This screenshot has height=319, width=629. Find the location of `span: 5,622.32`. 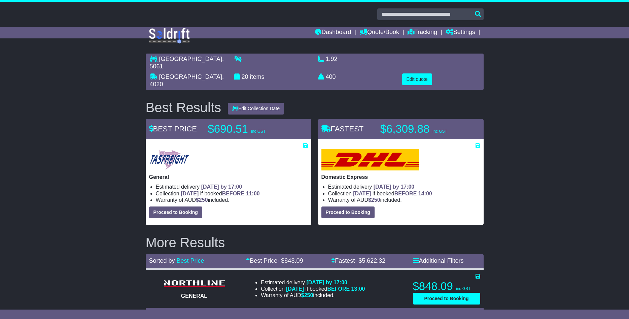

span: 5,622.32 is located at coordinates (374, 261).